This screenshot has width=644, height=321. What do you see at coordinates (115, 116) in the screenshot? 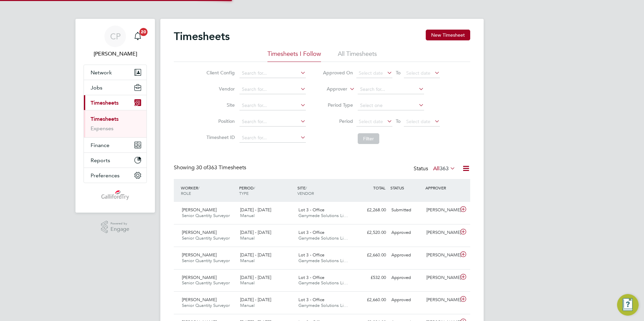
I see `nav: Main navigation` at bounding box center [115, 116].